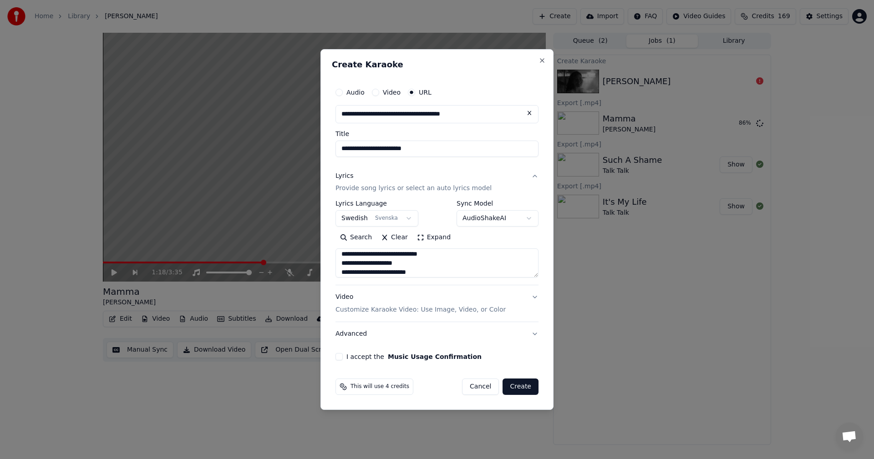  Describe the element at coordinates (520, 387) in the screenshot. I see `button: Create` at that location.